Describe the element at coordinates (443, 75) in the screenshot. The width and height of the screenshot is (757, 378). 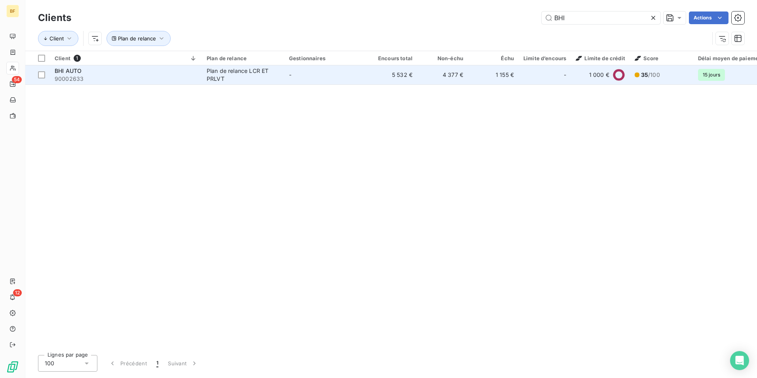
I see `td: 4 377 €` at that location.